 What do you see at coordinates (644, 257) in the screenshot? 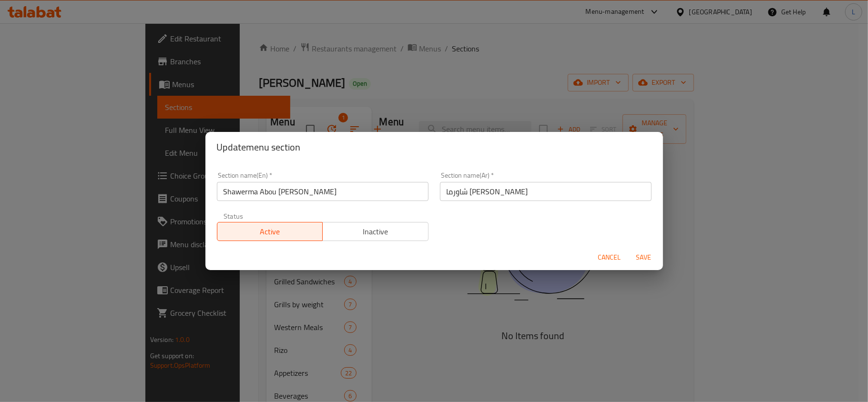
I see `span: Save` at bounding box center [644, 257].